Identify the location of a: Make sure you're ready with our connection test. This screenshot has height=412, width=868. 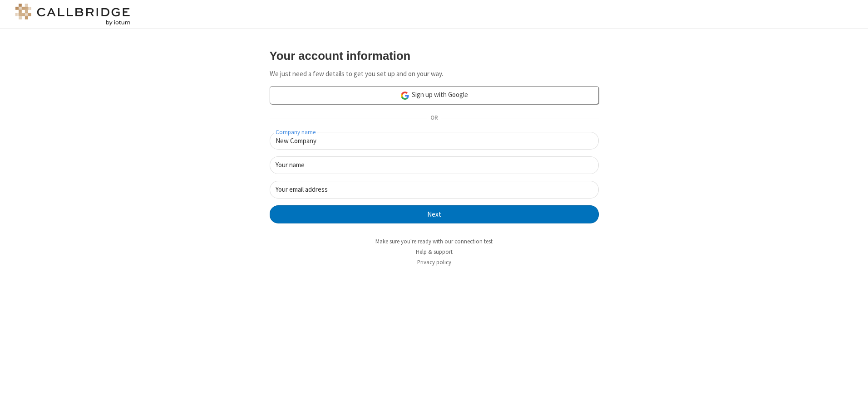
(434, 241).